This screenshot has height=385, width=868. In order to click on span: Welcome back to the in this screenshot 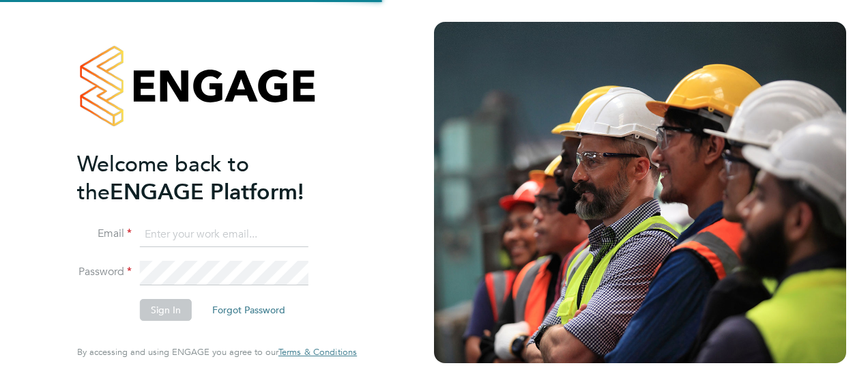, I will do `click(163, 178)`.